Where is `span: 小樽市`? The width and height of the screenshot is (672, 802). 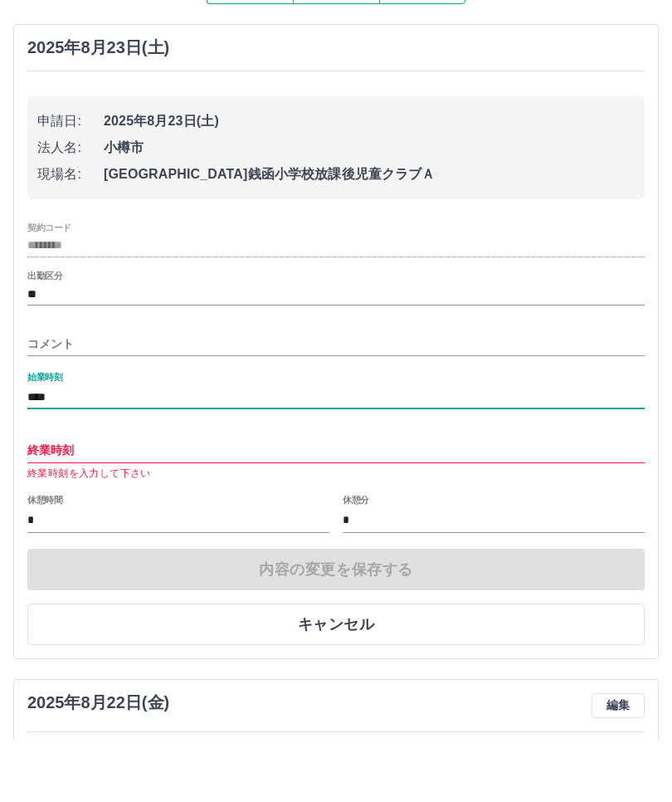
span: 小樽市 is located at coordinates (370, 210).